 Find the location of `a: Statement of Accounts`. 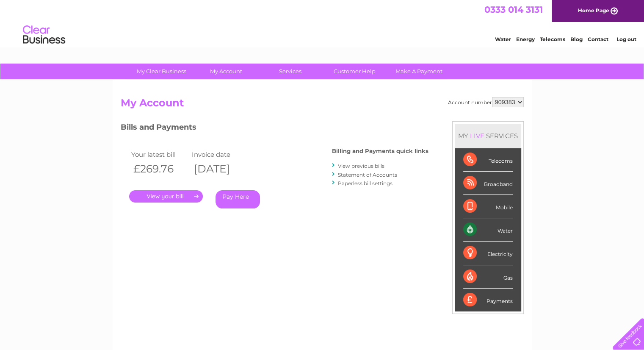

a: Statement of Accounts is located at coordinates (367, 175).